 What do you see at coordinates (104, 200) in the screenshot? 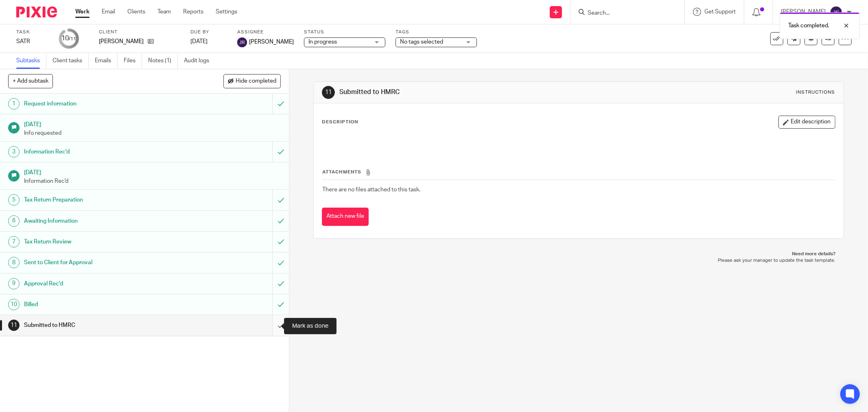
I see `h1: Tax Return Preparation` at bounding box center [104, 200].